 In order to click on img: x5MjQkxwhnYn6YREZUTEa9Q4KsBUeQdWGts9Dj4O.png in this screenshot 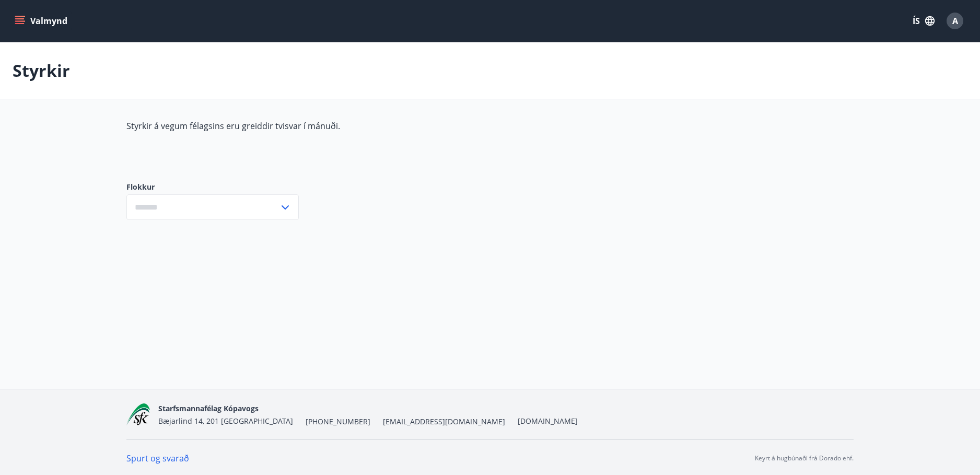, I will do `click(138, 414)`.